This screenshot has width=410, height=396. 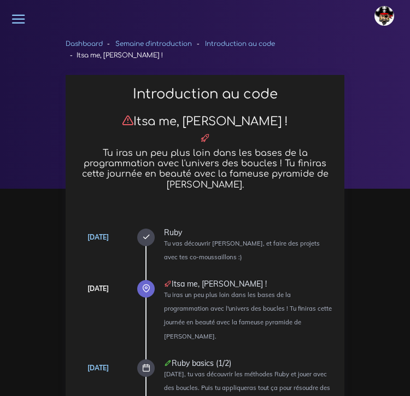 What do you see at coordinates (240, 44) in the screenshot?
I see `a: Introduction au code` at bounding box center [240, 44].